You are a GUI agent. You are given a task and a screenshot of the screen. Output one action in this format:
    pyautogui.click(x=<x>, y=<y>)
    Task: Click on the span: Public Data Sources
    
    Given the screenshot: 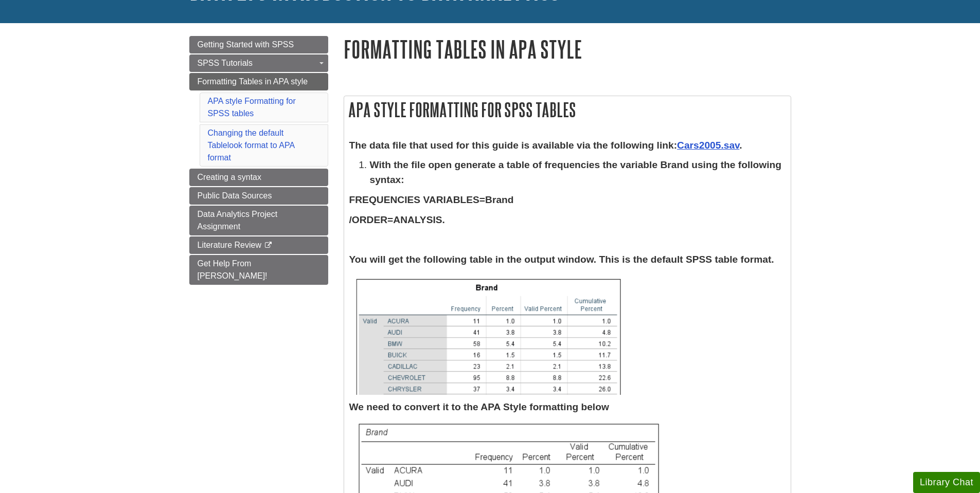 What is the action you would take?
    pyautogui.click(x=235, y=195)
    